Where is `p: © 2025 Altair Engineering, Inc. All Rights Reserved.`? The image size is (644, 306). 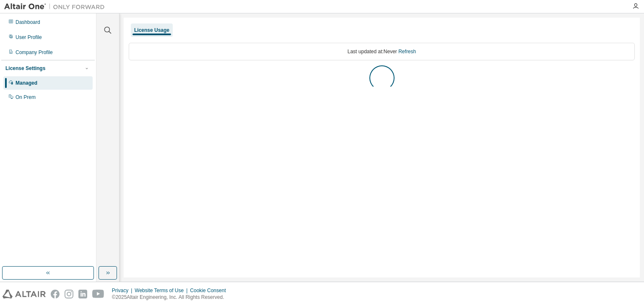 p: © 2025 Altair Engineering, Inc. All Rights Reserved. is located at coordinates (171, 297).